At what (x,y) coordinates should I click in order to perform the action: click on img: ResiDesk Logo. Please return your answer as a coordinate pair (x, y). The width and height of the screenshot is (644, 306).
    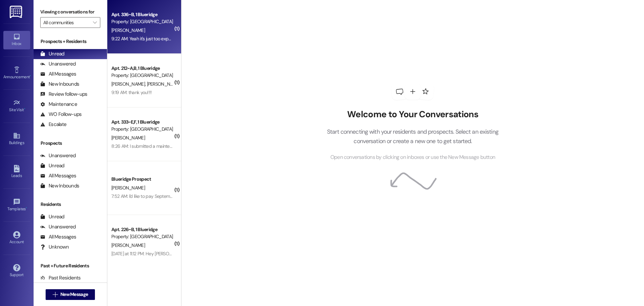
    Looking at the image, I should click on (17, 12).